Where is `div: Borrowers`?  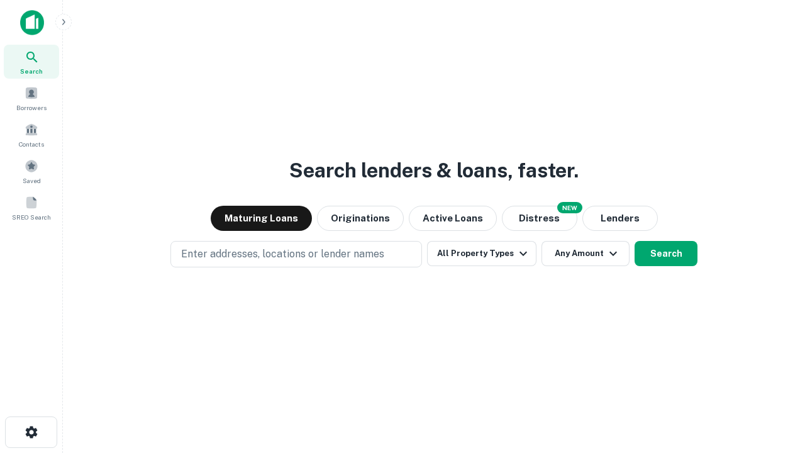 div: Borrowers is located at coordinates (31, 98).